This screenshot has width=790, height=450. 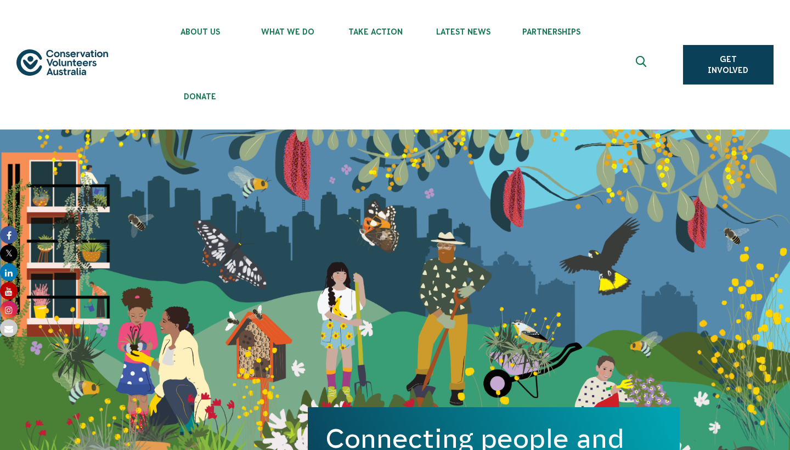 What do you see at coordinates (62, 63) in the screenshot?
I see `img: logo.svg` at bounding box center [62, 63].